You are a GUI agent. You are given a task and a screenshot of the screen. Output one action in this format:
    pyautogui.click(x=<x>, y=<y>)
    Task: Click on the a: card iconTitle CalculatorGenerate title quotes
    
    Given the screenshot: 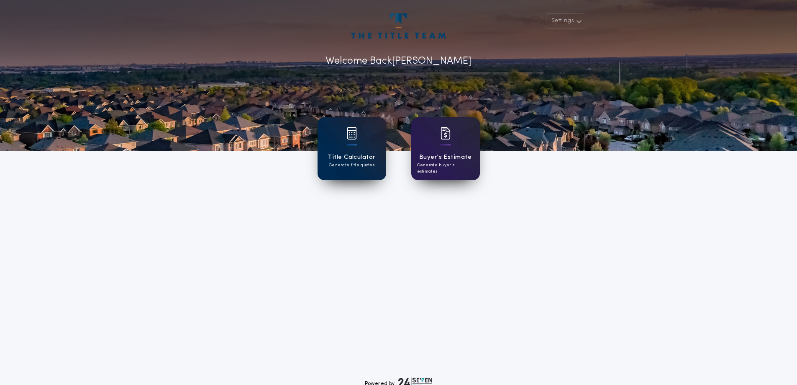 What is the action you would take?
    pyautogui.click(x=352, y=149)
    